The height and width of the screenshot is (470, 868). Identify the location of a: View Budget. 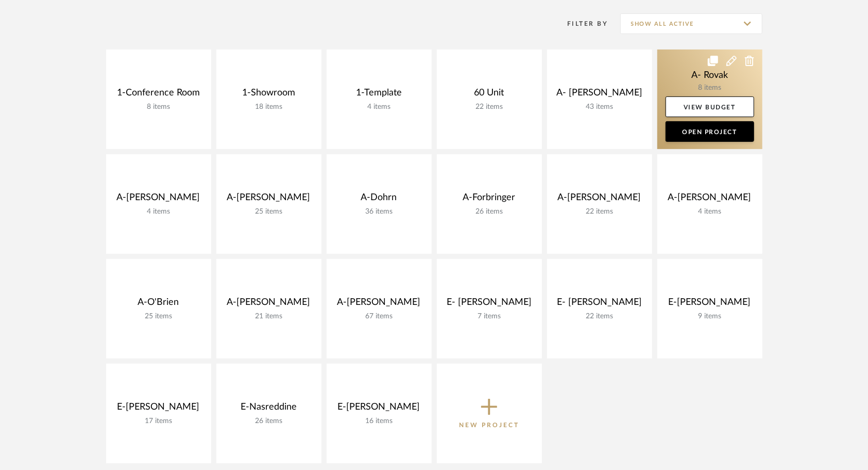
(710, 106).